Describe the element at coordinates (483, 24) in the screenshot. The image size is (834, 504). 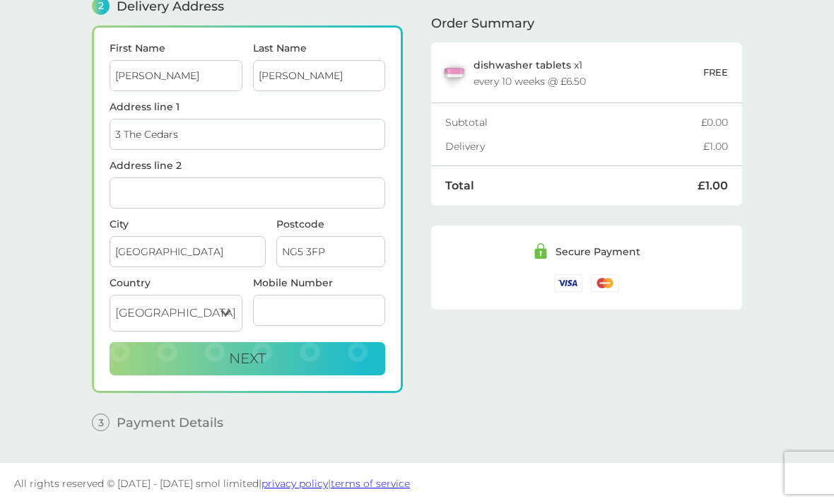
I see `span: Order Summary` at that location.